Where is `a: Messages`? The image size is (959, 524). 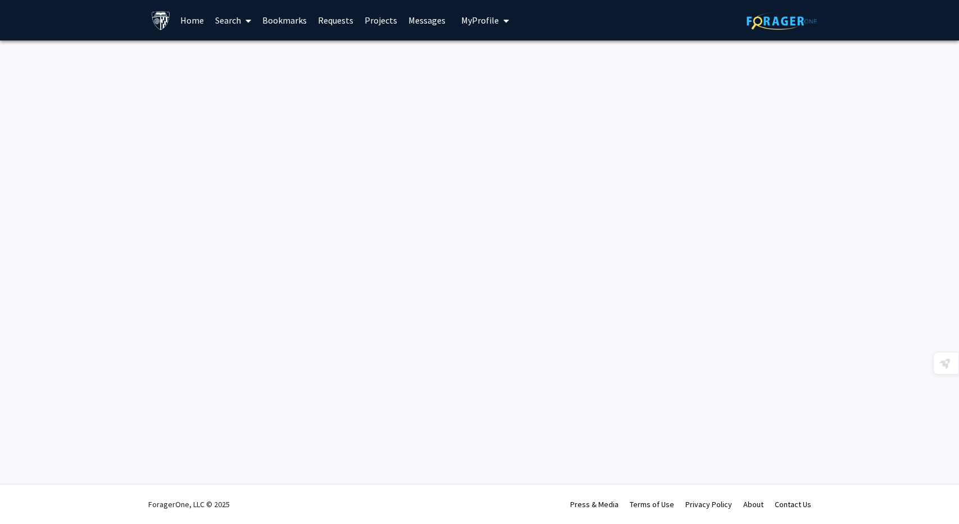
a: Messages is located at coordinates (427, 20).